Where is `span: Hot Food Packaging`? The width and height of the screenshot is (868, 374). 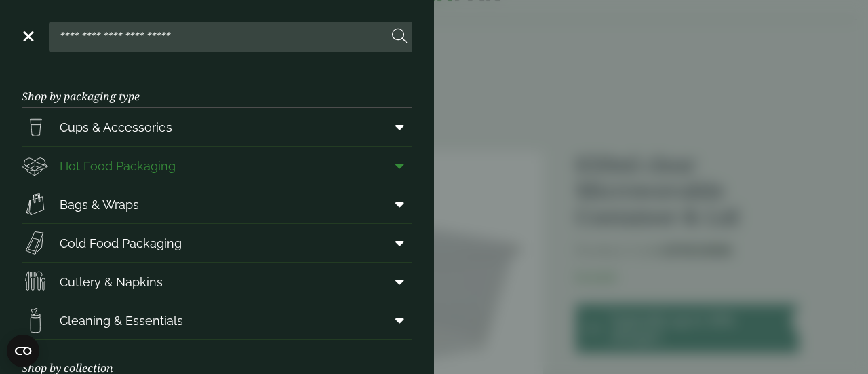 span: Hot Food Packaging is located at coordinates (117, 165).